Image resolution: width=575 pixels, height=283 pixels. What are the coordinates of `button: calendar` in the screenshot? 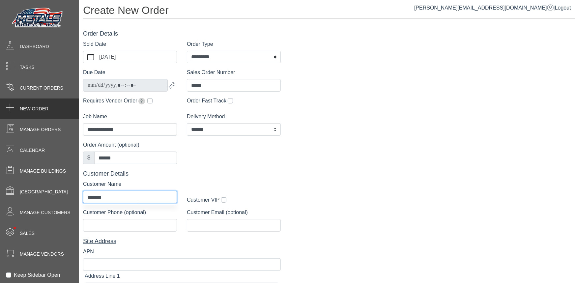 It's located at (91, 57).